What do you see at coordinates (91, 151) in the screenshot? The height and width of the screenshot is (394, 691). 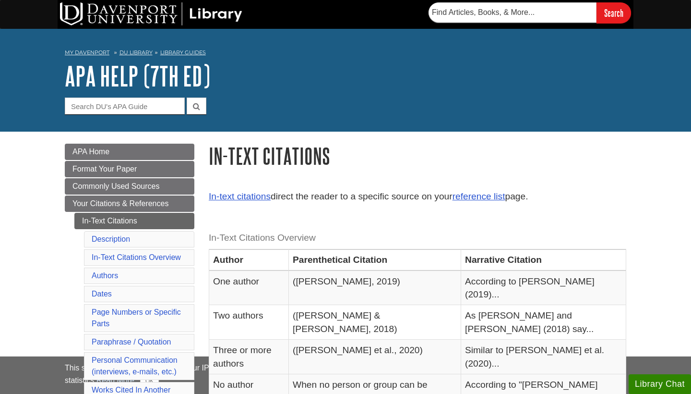 I see `span: APA Home` at bounding box center [91, 151].